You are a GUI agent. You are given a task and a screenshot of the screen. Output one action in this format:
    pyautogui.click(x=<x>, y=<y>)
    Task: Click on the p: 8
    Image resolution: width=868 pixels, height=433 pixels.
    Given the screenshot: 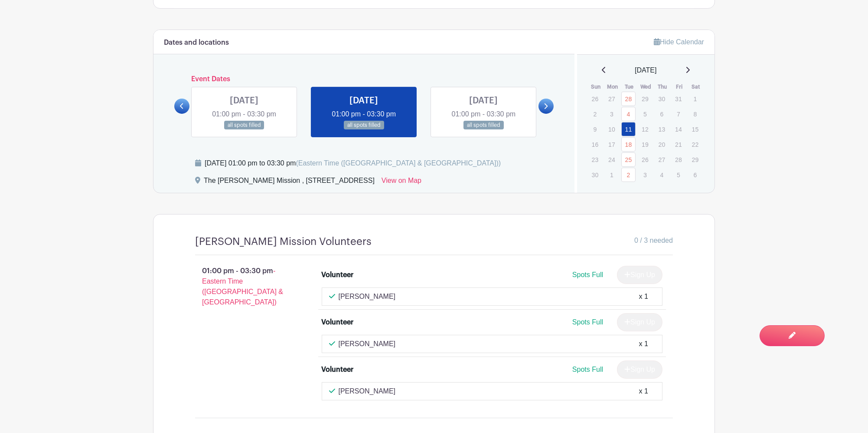 What is the action you would take?
    pyautogui.click(x=695, y=113)
    